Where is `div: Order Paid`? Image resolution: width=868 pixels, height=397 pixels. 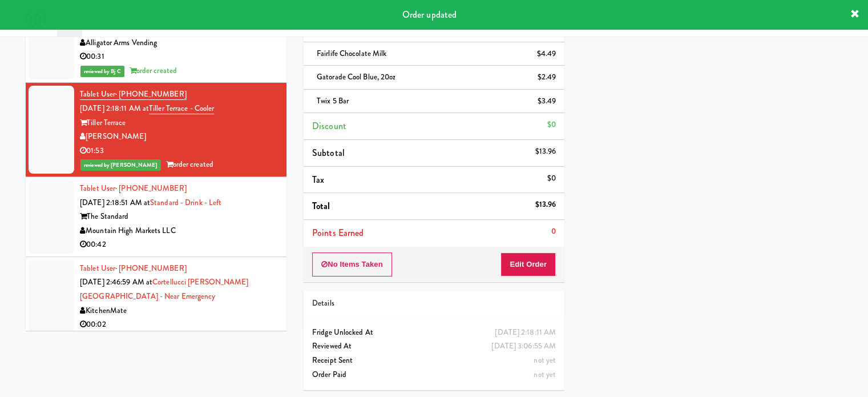 div: Order Paid is located at coordinates (434, 374).